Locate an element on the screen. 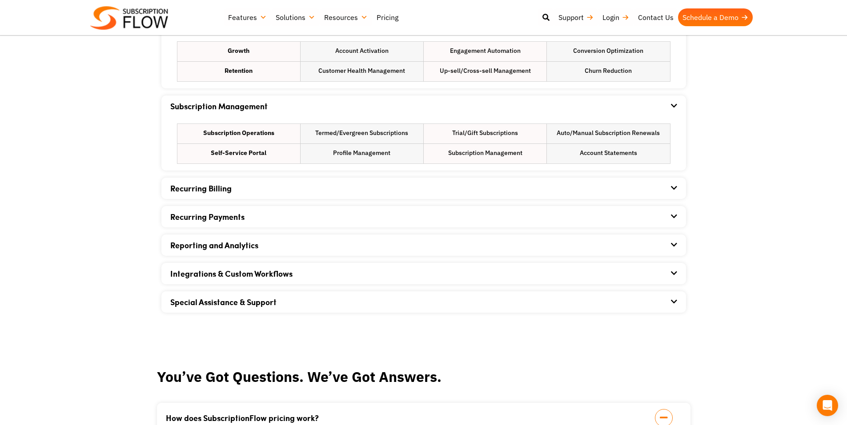  strong: Subscription Operations is located at coordinates (239, 133).